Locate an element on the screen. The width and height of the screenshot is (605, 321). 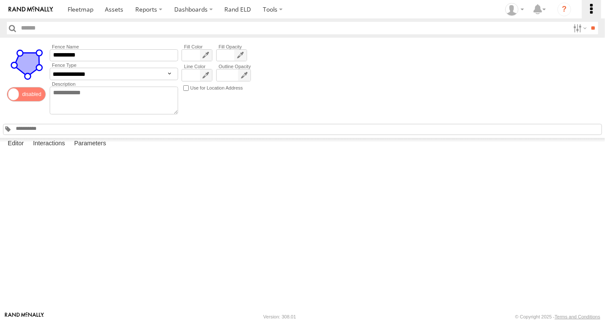
div: Scott Ambler is located at coordinates (515, 9).